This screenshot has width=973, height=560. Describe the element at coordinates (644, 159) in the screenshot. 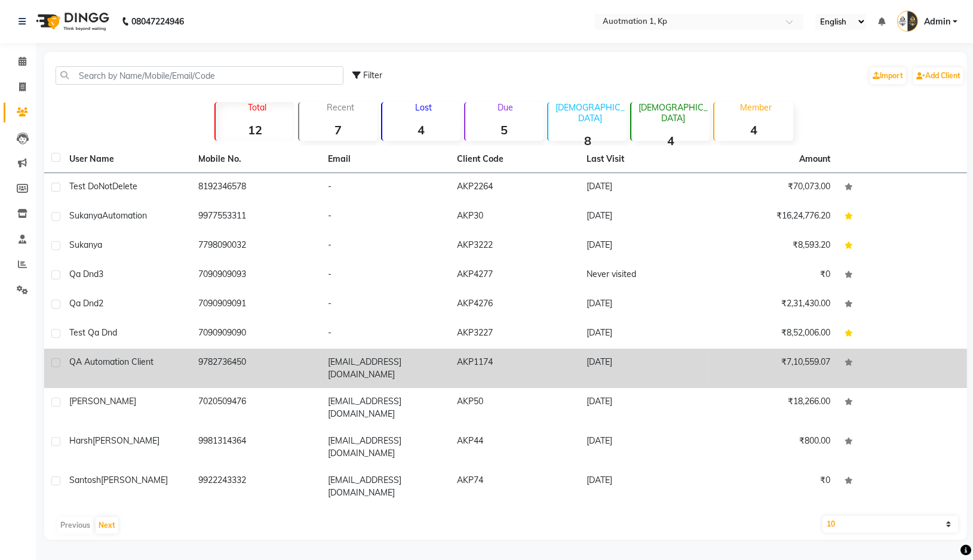

I see `th: Last Visit` at that location.